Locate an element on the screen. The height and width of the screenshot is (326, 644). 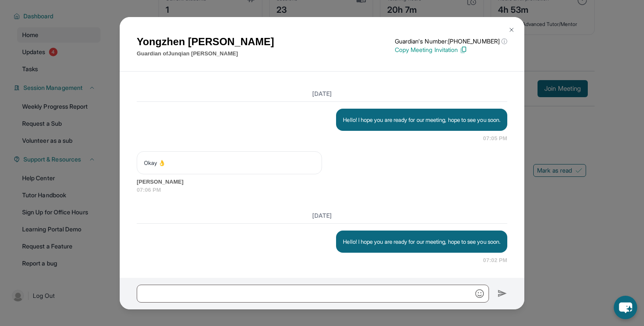
span: 07:06 PM is located at coordinates (322, 190).